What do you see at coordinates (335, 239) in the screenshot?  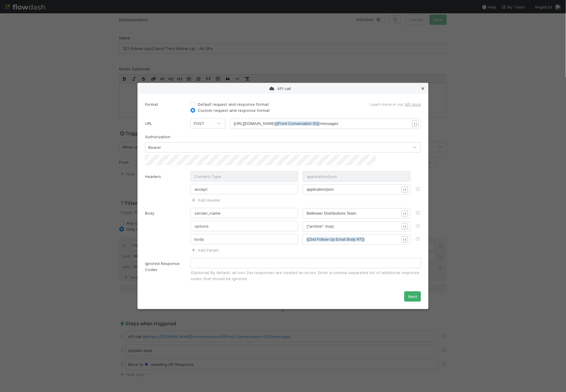 I see `span: {{2nd Follow-Up Email Body RT}}` at bounding box center [335, 239].